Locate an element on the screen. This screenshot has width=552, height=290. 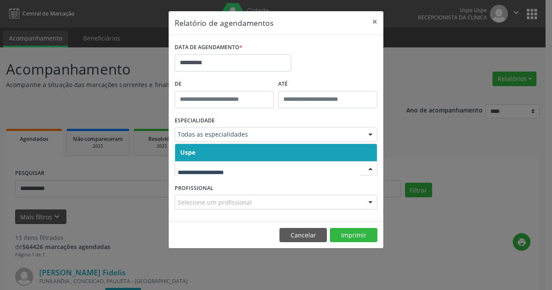
button: Imprimir is located at coordinates (353, 235).